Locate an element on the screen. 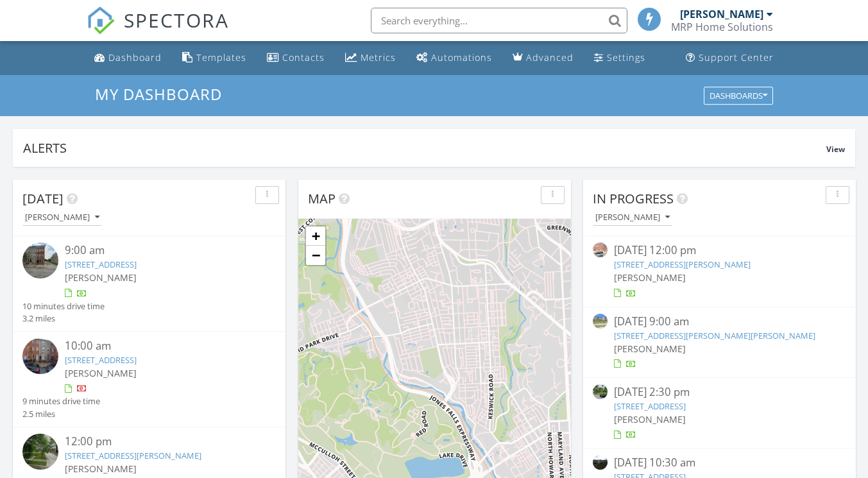 This screenshot has width=868, height=478. div: 9 minutes drive time is located at coordinates (61, 401).